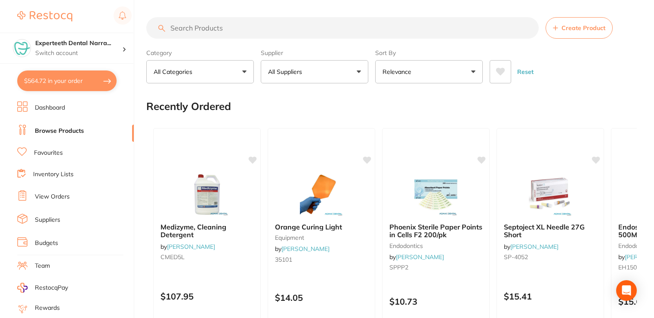  What do you see at coordinates (207, 231) in the screenshot?
I see `b: Medizyme, Cleaning Detergent` at bounding box center [207, 231].